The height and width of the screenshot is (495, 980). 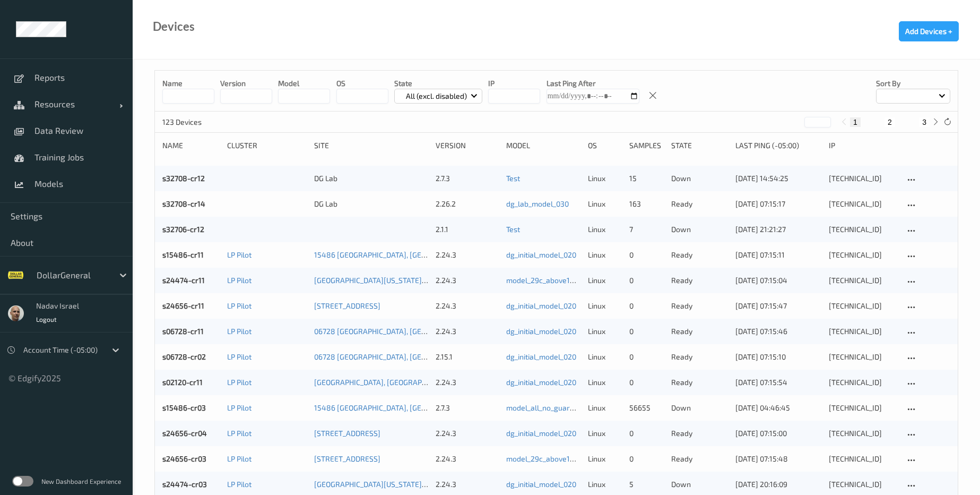 I want to click on button: 1, so click(x=855, y=122).